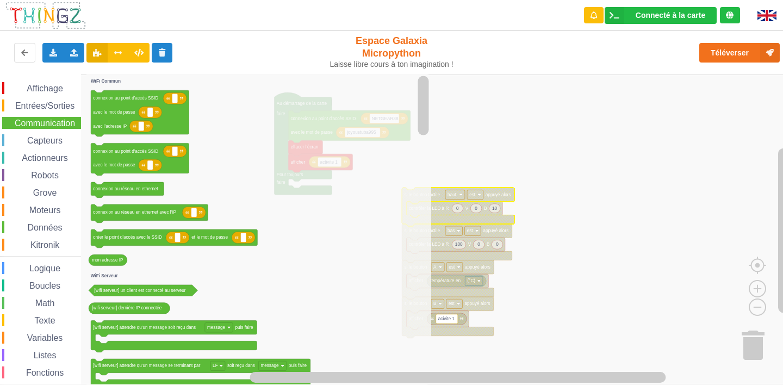 Image resolution: width=783 pixels, height=392 pixels. Describe the element at coordinates (471, 281) in the screenshot. I see `text: (°C)` at that location.